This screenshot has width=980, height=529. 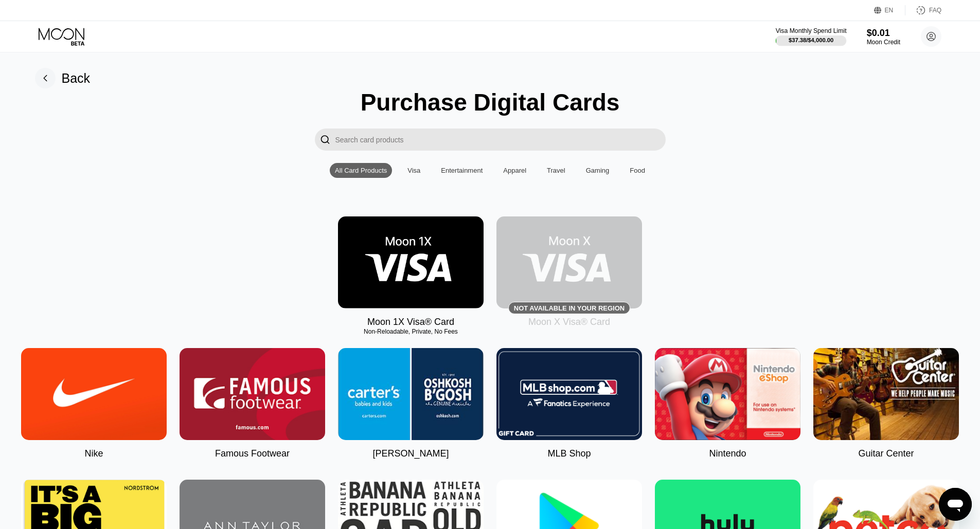 I want to click on div: Nintendo, so click(x=727, y=453).